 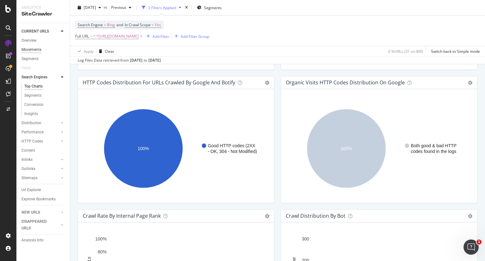 What do you see at coordinates (33, 132) in the screenshot?
I see `div: Performance` at bounding box center [33, 132].